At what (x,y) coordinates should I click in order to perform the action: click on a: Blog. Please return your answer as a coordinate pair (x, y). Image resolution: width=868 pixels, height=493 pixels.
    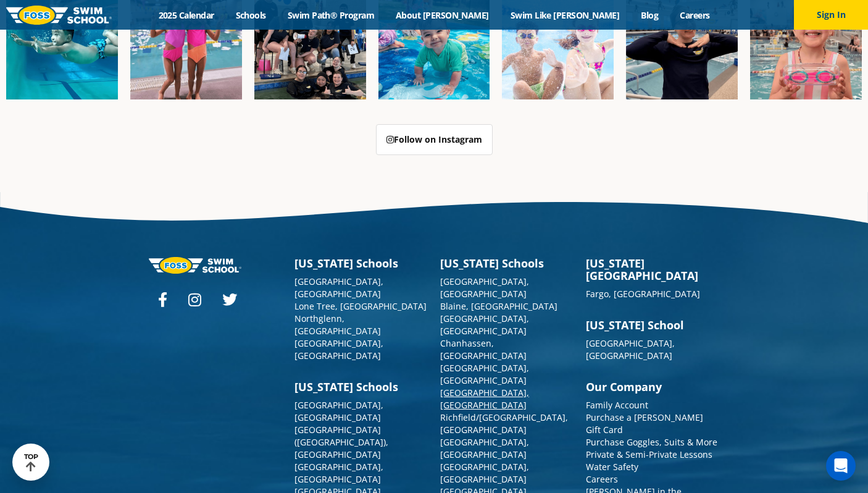
    Looking at the image, I should click on (650, 15).